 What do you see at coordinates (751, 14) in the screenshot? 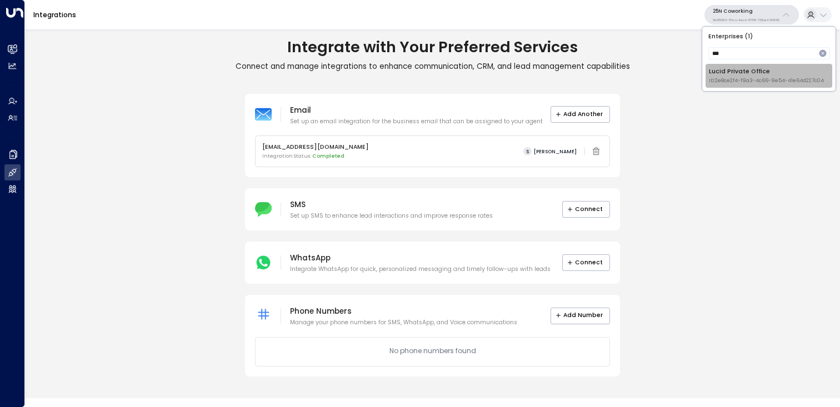
I see `button: 25N Coworking3b9800f4-81ca-4ec0-8758-72fbe4763f36` at bounding box center [751, 14].